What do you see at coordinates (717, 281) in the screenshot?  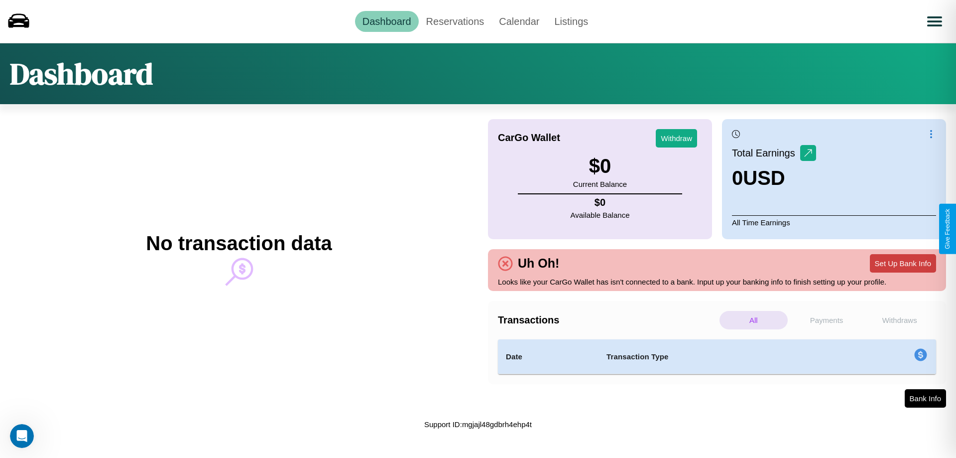 I see `p: Looks like your CarGo Wallet has isn't connected to a bank. Input up your banking info to finish ...` at bounding box center [717, 281].